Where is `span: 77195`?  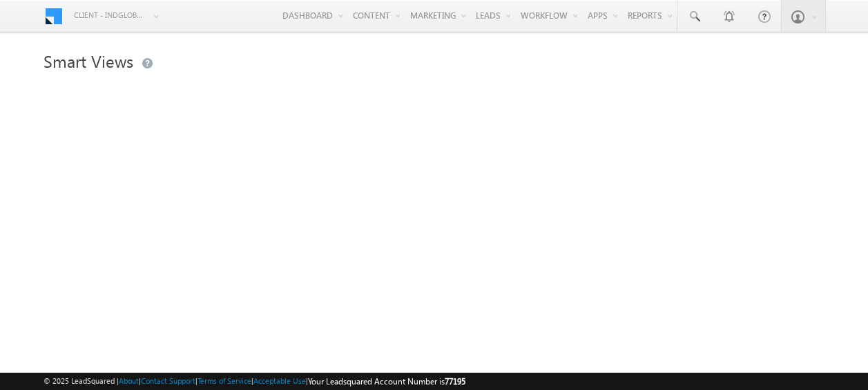
span: 77195 is located at coordinates (455, 381).